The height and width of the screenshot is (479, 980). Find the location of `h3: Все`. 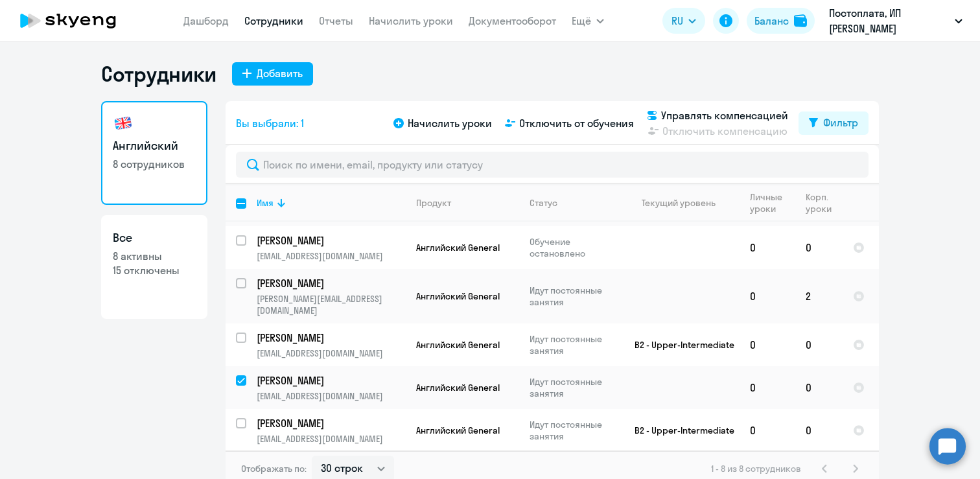

h3: Все is located at coordinates (154, 238).